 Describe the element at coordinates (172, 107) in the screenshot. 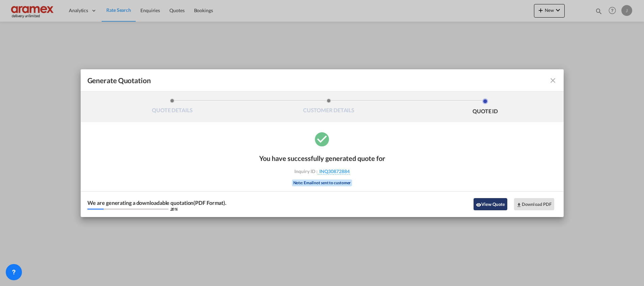

I see `li: QUOTE DETAILS` at that location.